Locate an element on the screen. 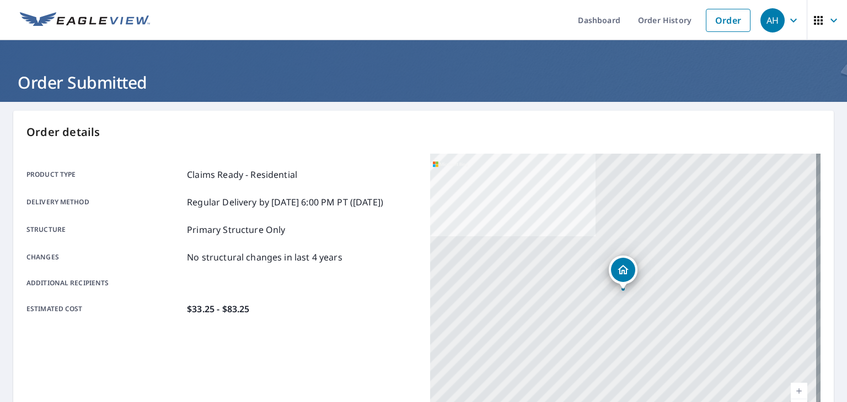 This screenshot has width=847, height=402. p: Product type is located at coordinates (104, 175).